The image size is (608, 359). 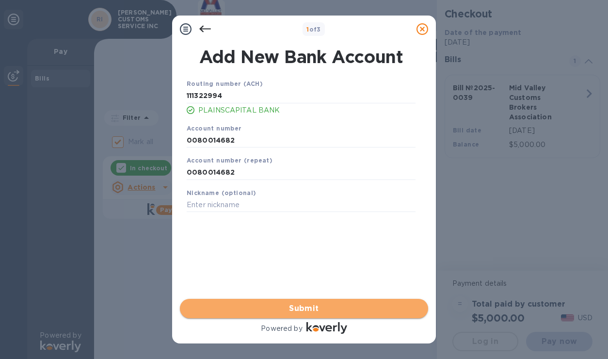 What do you see at coordinates (229, 160) in the screenshot?
I see `b: Account number (repeat)` at bounding box center [229, 160].